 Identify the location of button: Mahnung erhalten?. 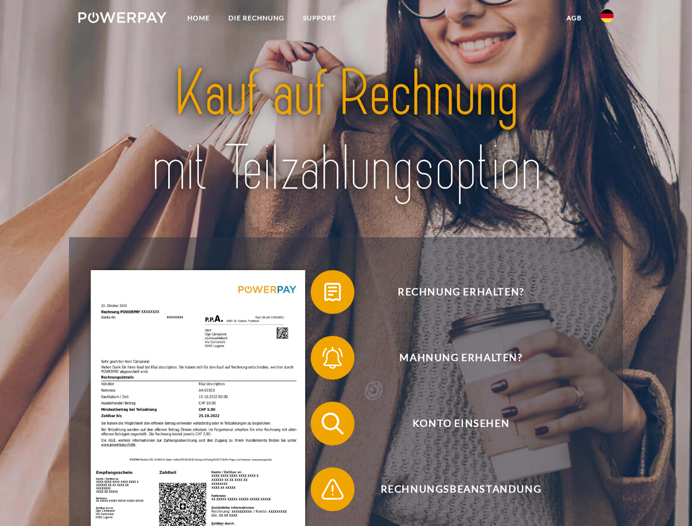
(453, 358).